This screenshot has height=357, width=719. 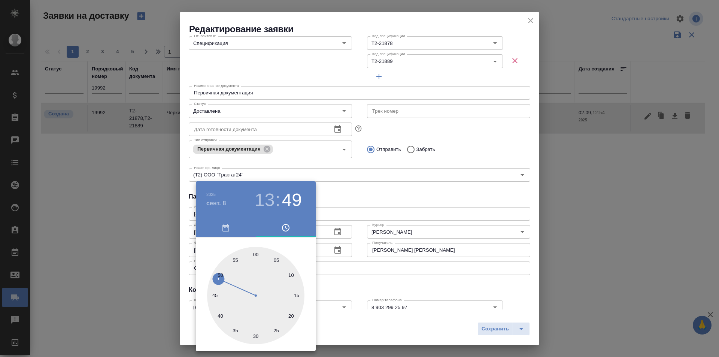 I want to click on button: 2025, so click(x=211, y=194).